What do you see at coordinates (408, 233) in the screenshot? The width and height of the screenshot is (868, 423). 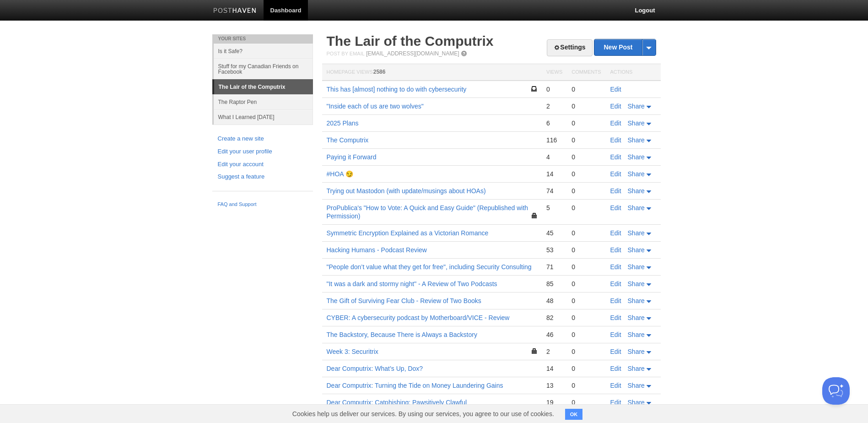 I see `a: Symmetric Encryption Explained as a Victorian Romance` at bounding box center [408, 233].